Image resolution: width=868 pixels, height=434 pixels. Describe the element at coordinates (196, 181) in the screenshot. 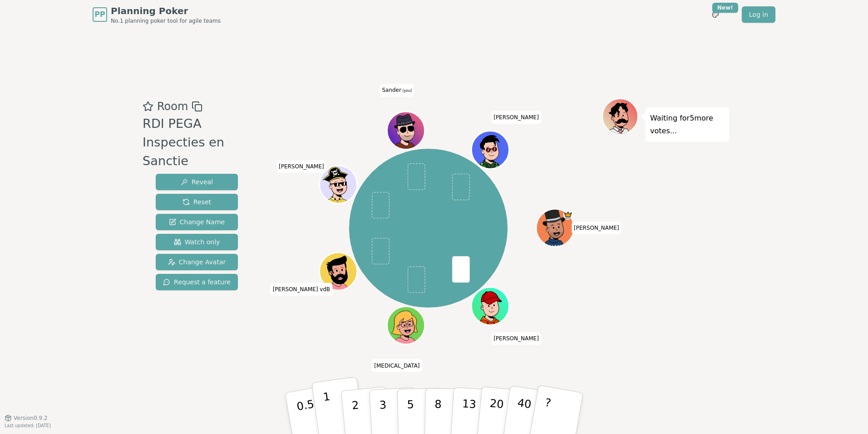

I see `button: Reveal` at that location.